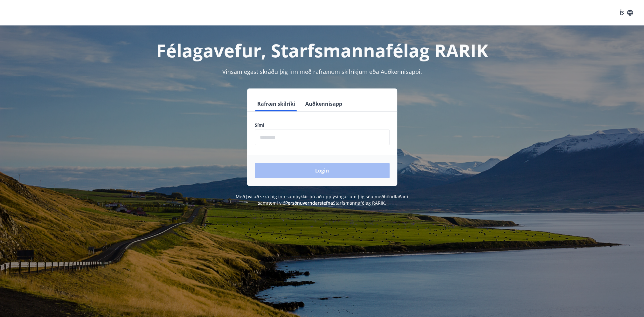 The height and width of the screenshot is (317, 644). Describe the element at coordinates (322, 50) in the screenshot. I see `h1: Félagavefur, Starfsmannafélag RARIK` at that location.